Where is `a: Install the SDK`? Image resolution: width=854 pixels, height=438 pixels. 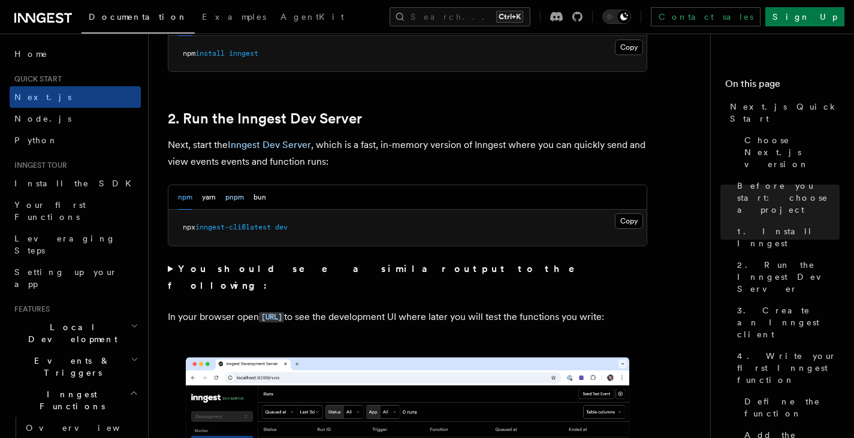
a: Install the SDK is located at coordinates (75, 183).